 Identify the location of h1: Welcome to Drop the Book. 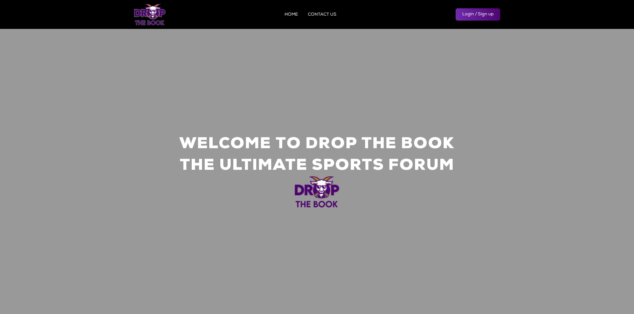
(317, 145).